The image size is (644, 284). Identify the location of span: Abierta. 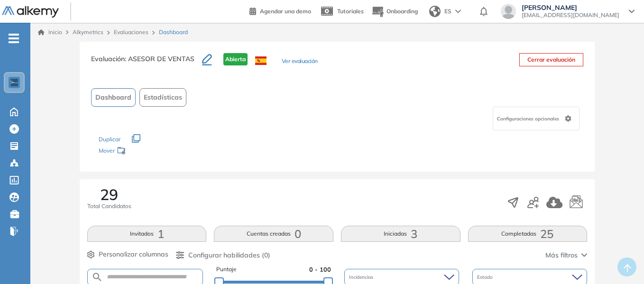
(235, 59).